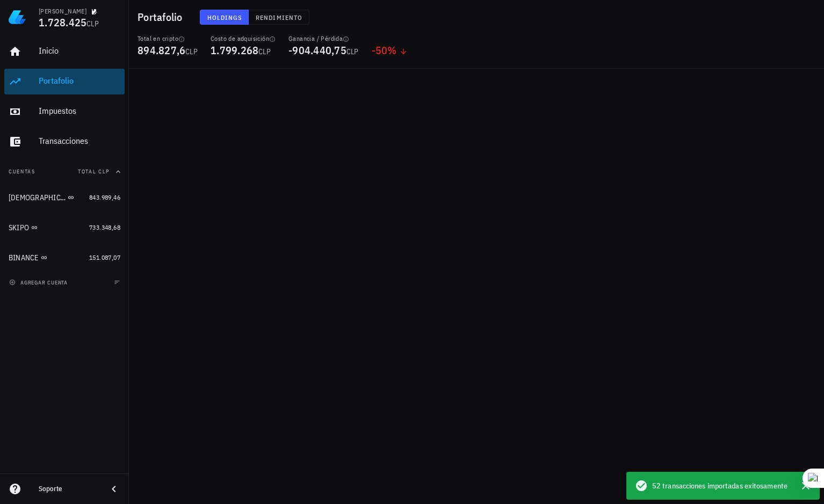  Describe the element at coordinates (79, 111) in the screenshot. I see `div: Impuestos` at that location.